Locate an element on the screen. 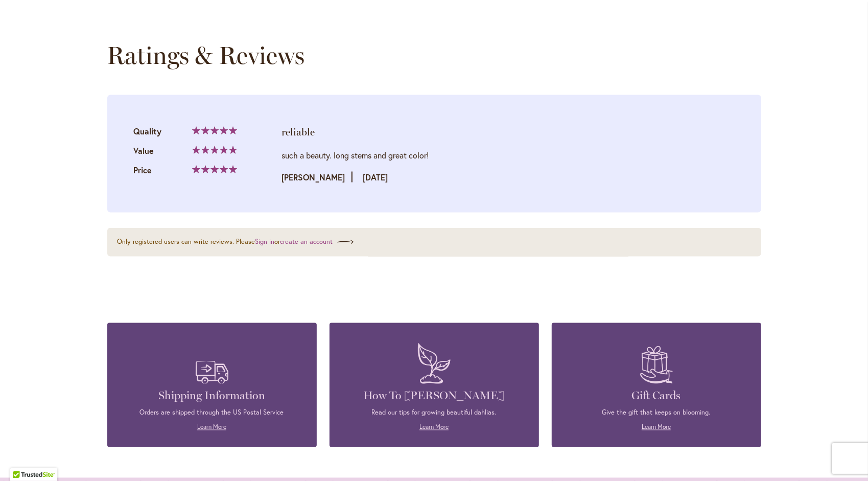  p: Give the gift that keeps on blooming. is located at coordinates (656, 413).